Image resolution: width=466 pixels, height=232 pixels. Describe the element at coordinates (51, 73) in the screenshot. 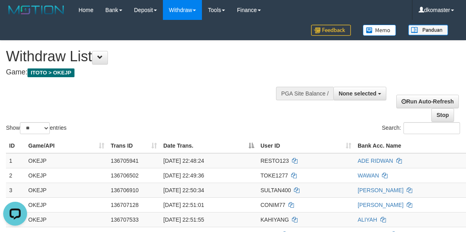

I see `span: ITOTO > OKEJP` at that location.